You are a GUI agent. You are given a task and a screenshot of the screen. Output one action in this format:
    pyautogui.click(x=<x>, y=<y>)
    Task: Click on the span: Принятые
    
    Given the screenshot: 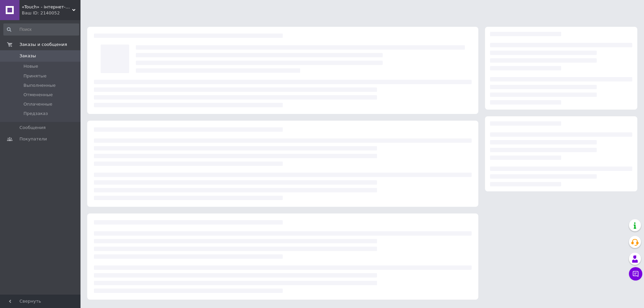 What is the action you would take?
    pyautogui.click(x=35, y=76)
    